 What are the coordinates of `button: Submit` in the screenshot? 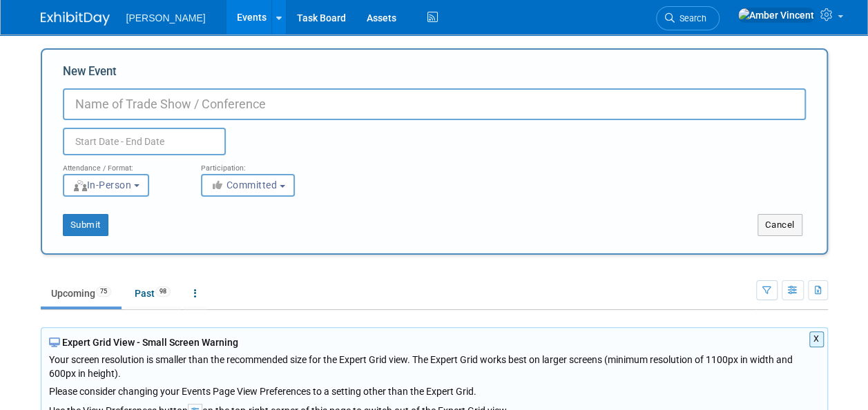 It's located at (86, 225).